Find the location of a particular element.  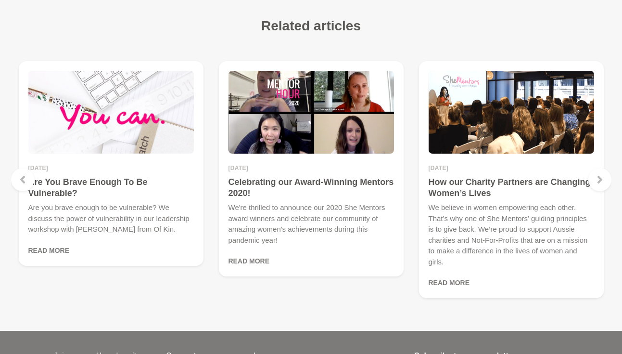

h4: How our Charity Partners are Changing Women’s Lives is located at coordinates (512, 187).